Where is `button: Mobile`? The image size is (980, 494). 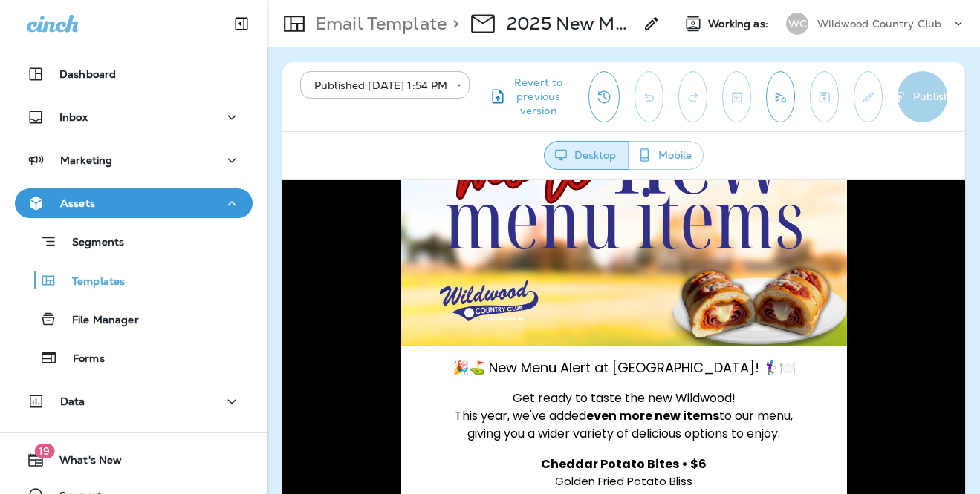 button: Mobile is located at coordinates (666, 155).